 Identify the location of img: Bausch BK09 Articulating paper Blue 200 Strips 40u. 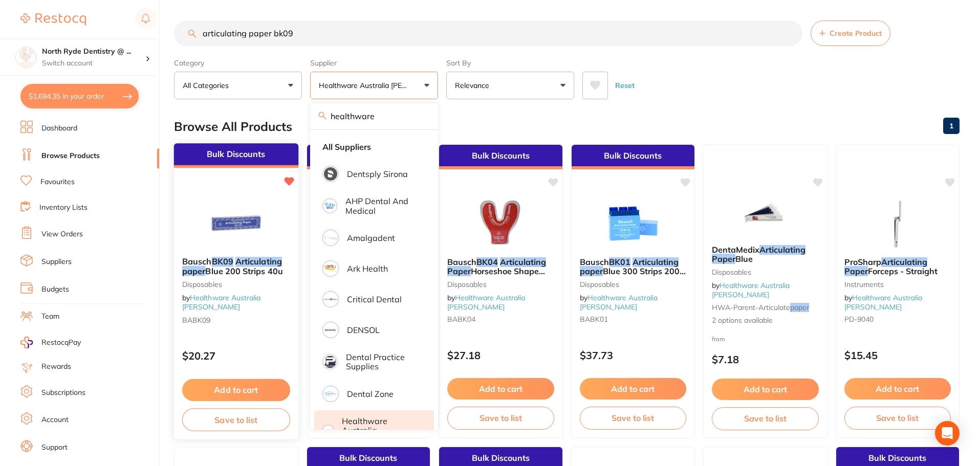
(236, 222).